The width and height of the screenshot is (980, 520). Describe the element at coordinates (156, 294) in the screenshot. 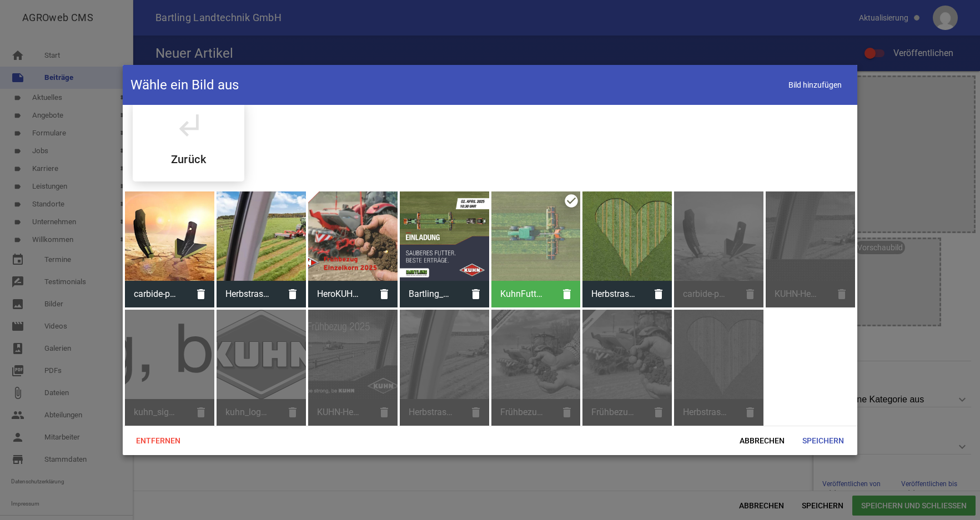

I see `span: carbide-parts-for-non-driven-tillage-tools.jpg` at that location.